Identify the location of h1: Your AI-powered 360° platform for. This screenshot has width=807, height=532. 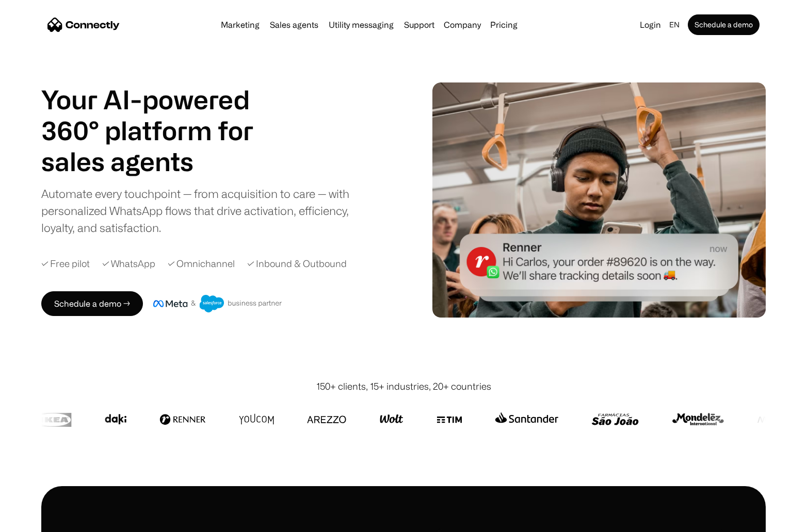
(160, 115).